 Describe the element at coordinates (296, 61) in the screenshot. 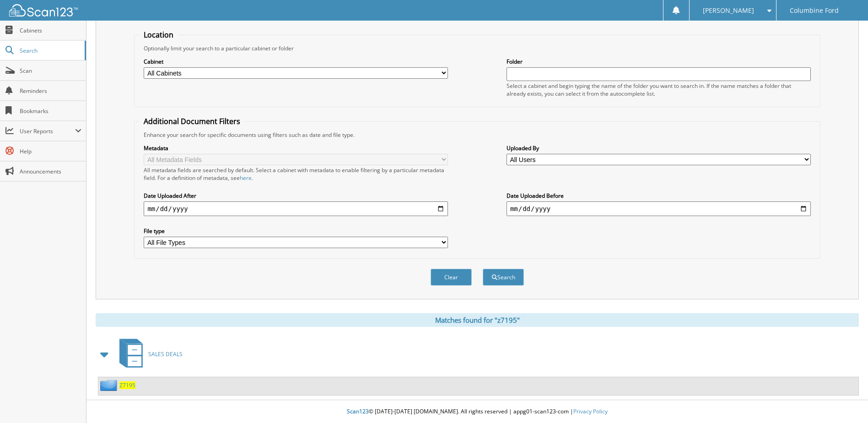

I see `label: Cabinet` at that location.